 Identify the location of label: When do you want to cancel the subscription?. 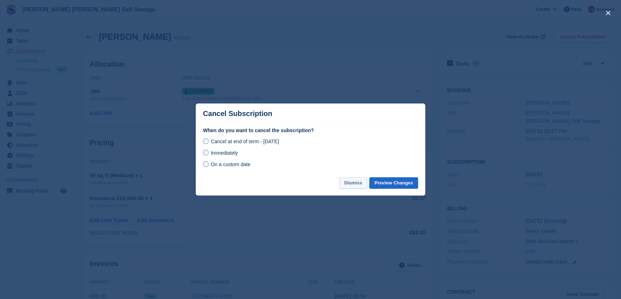
(311, 131).